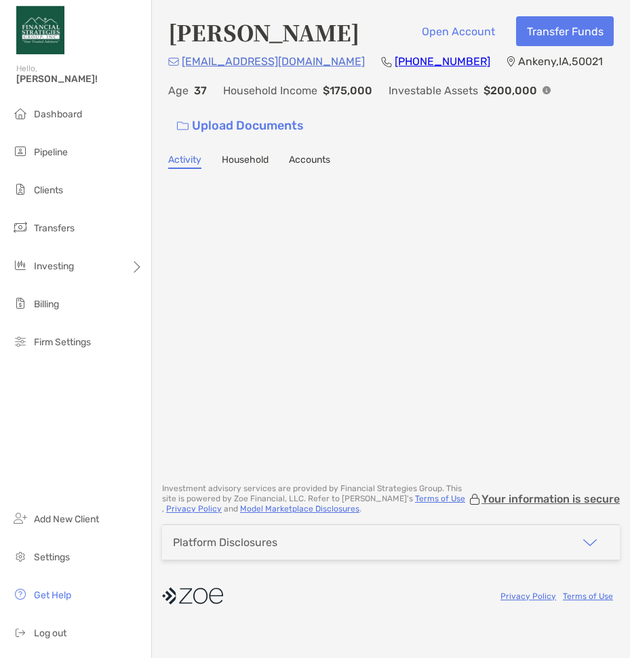 This screenshot has height=658, width=630. What do you see at coordinates (225, 542) in the screenshot?
I see `div: Platform Disclosures` at bounding box center [225, 542].